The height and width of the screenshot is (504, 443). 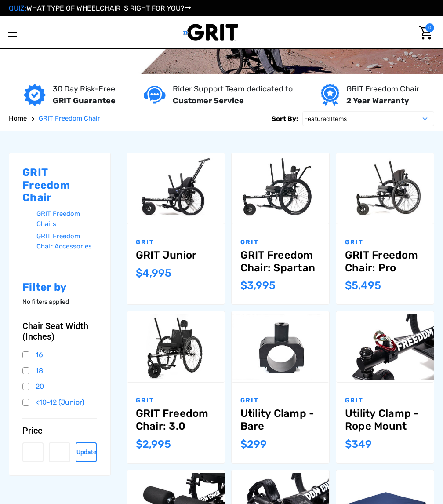 What do you see at coordinates (60, 287) in the screenshot?
I see `h2: Filter by` at bounding box center [60, 287].